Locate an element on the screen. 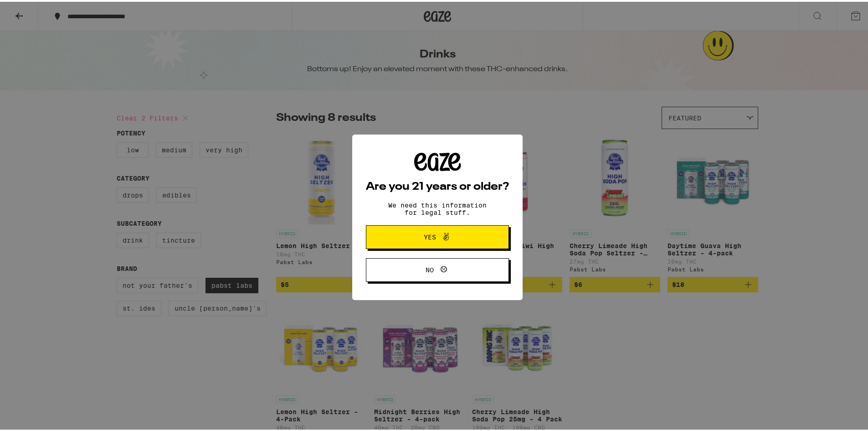 Image resolution: width=868 pixels, height=431 pixels. span: Hi. Need any help? is located at coordinates (36, 10).